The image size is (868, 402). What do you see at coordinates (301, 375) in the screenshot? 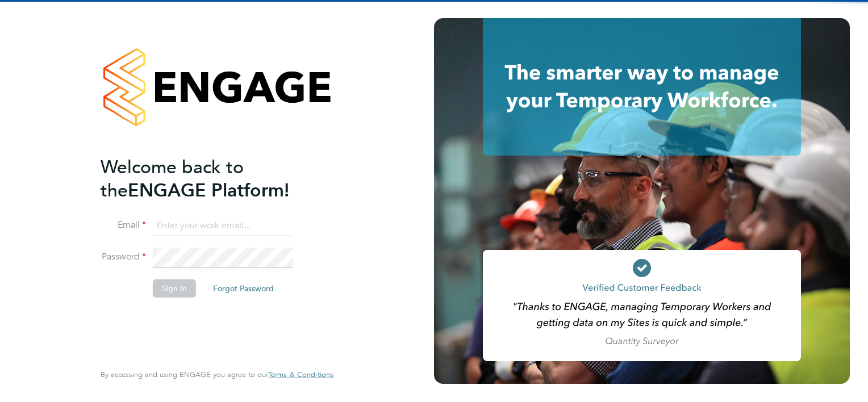
I see `span: Terms & Conditions` at bounding box center [301, 375].